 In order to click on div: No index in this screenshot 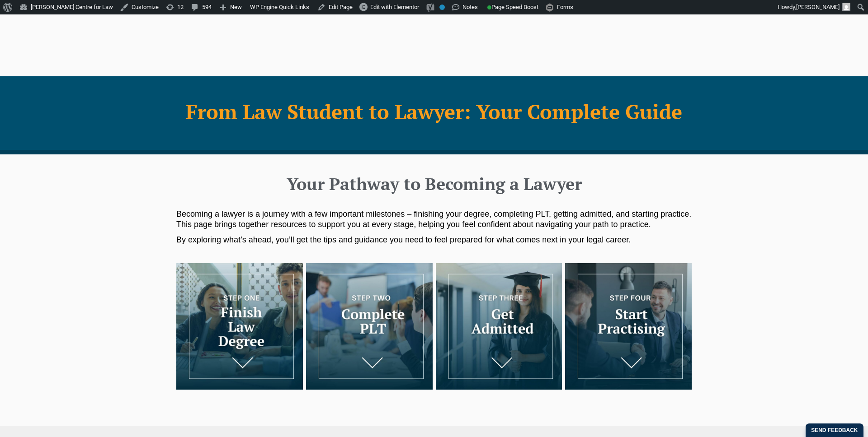, I will do `click(443, 7)`.